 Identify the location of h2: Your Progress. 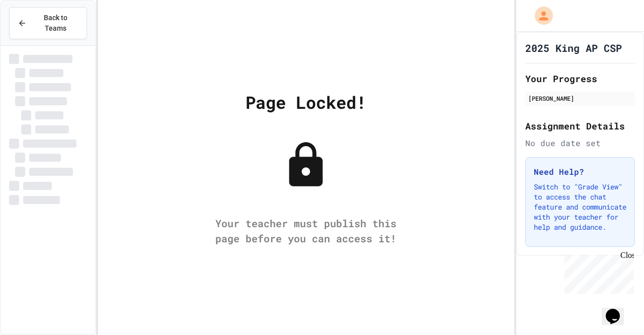
(581, 79).